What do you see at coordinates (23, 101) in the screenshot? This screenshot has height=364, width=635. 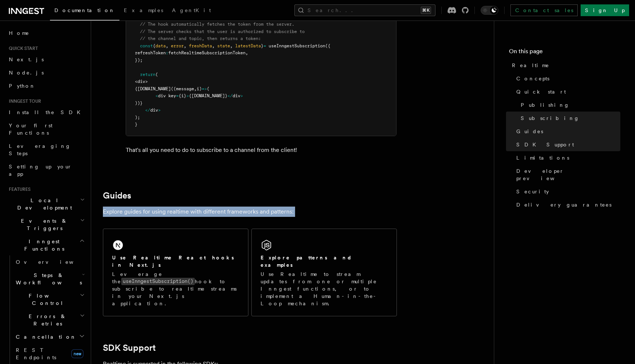 I see `span: Inngest tour` at bounding box center [23, 101].